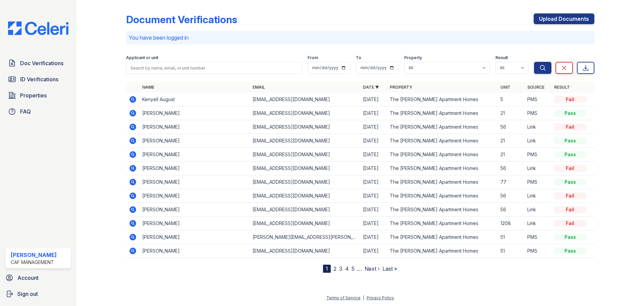 The width and height of the screenshot is (644, 306). I want to click on div: Document Verifications, so click(182, 19).